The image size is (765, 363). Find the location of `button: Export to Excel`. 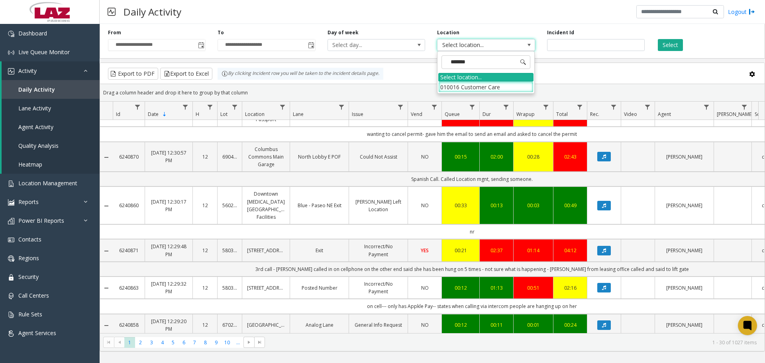

button: Export to Excel is located at coordinates (186, 74).